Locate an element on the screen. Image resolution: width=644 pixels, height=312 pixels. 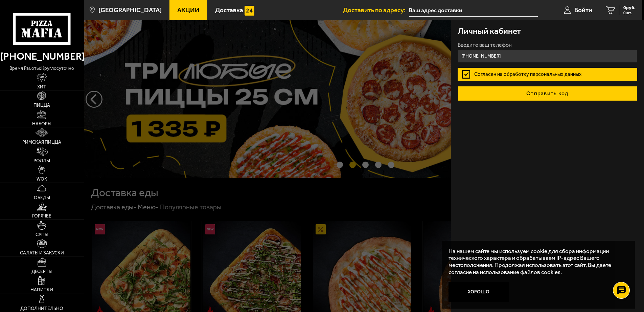
span: 0 руб. is located at coordinates (629, 8).